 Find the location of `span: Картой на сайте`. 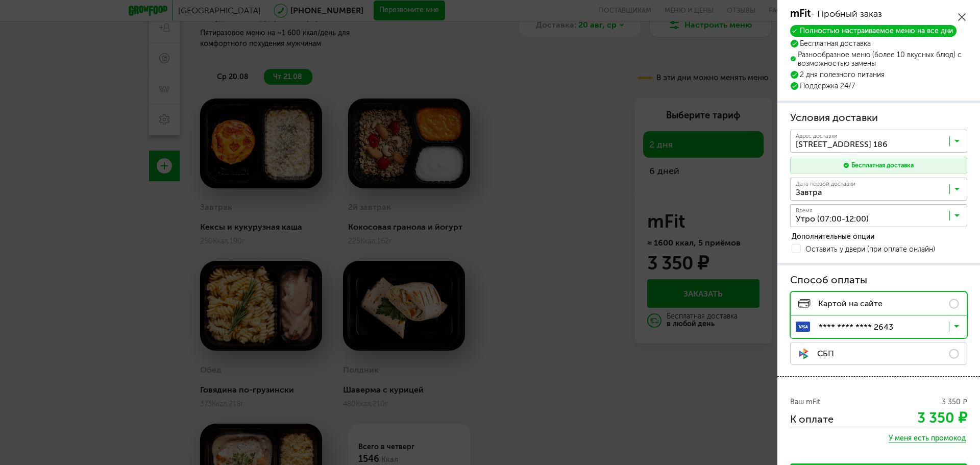

span: Картой на сайте is located at coordinates (840, 304).